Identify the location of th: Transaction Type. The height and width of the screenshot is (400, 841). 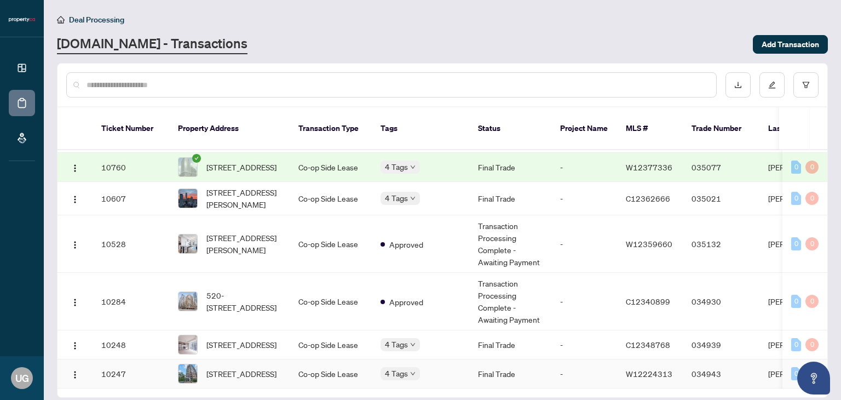
(331, 129).